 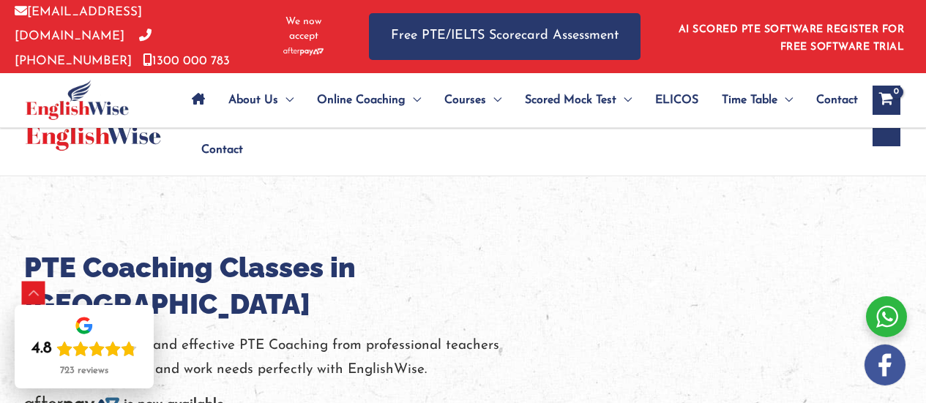 What do you see at coordinates (578, 100) in the screenshot?
I see `a: Scored Mock TestMenu Toggle` at bounding box center [578, 100].